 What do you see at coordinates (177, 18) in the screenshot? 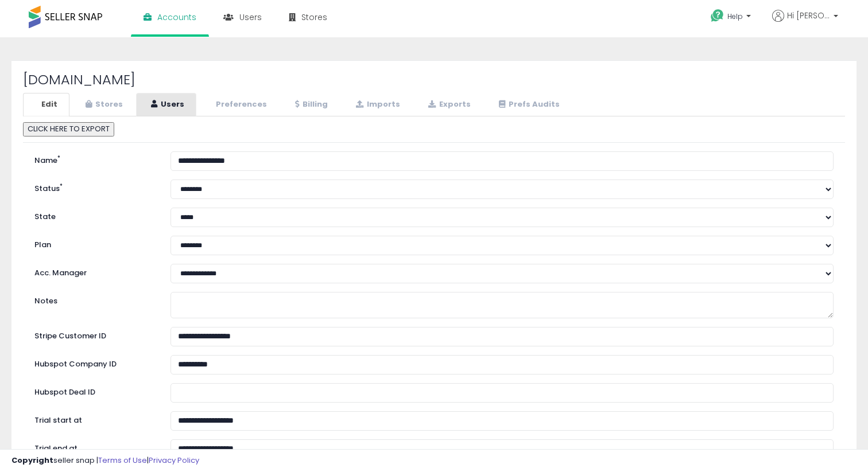
I see `span: Accounts` at bounding box center [177, 18].